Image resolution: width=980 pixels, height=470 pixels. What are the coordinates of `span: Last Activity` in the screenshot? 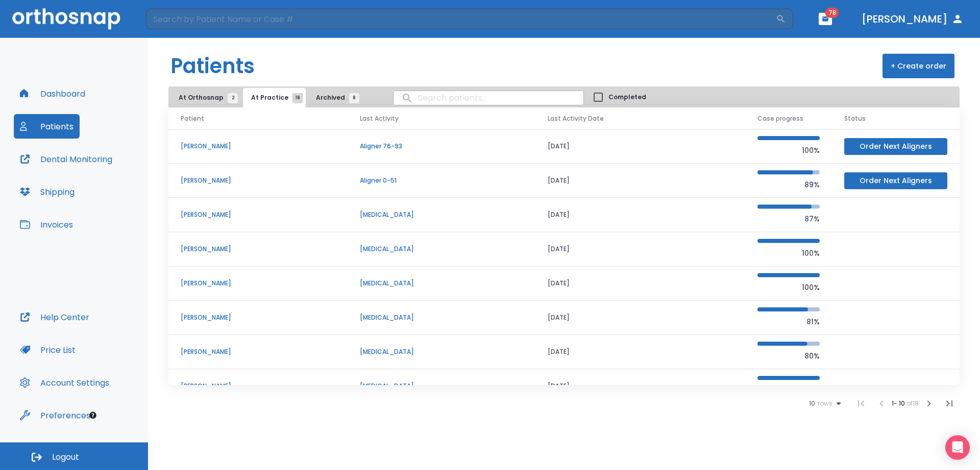 It's located at (380, 118).